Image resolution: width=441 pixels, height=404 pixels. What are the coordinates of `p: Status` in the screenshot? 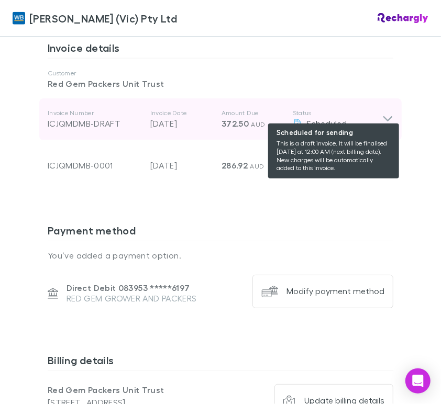 It's located at (337, 113).